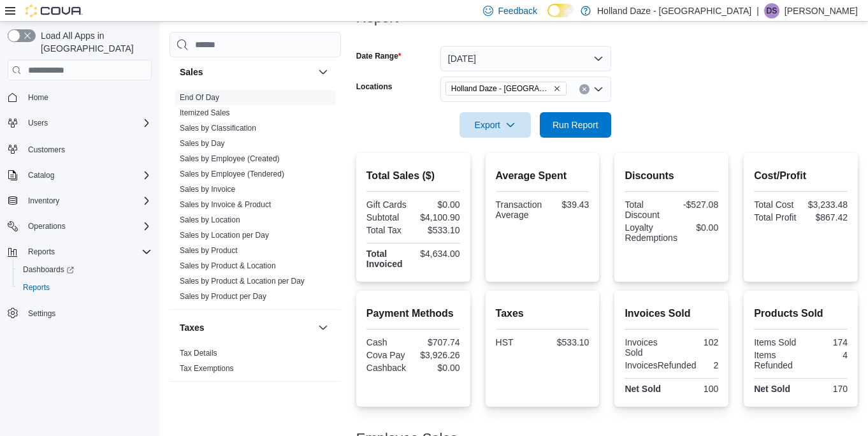 Image resolution: width=868 pixels, height=436 pixels. I want to click on h3: Sales, so click(191, 72).